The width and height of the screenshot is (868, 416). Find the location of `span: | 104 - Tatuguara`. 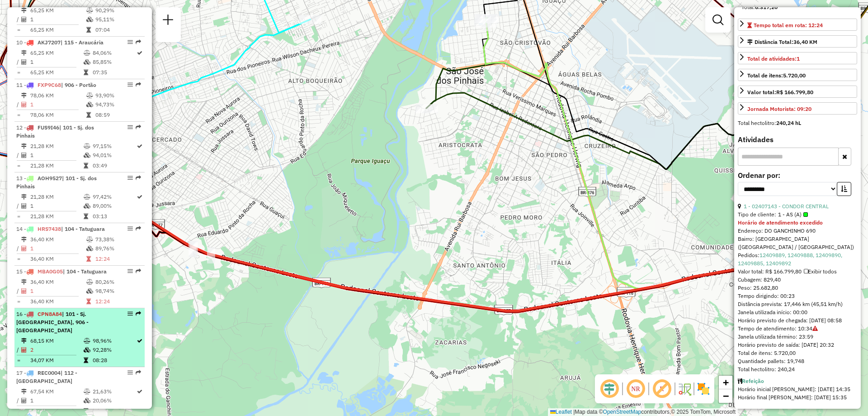

span: | 104 - Tatuguara is located at coordinates (82, 228).